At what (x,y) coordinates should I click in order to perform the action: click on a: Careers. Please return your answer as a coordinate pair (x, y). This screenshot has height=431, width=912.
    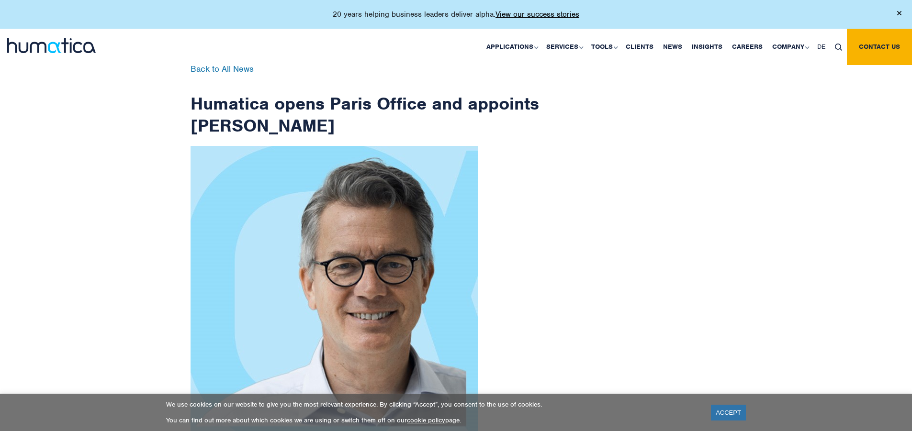
    Looking at the image, I should click on (747, 47).